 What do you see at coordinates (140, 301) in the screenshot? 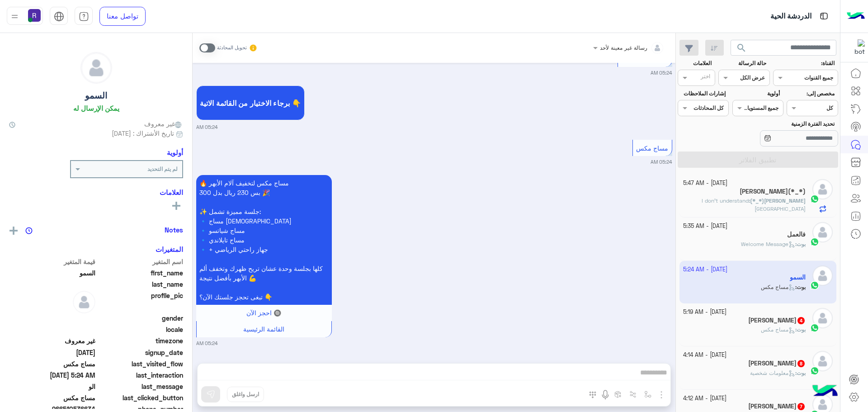
I see `span: profile_pic` at bounding box center [140, 301].